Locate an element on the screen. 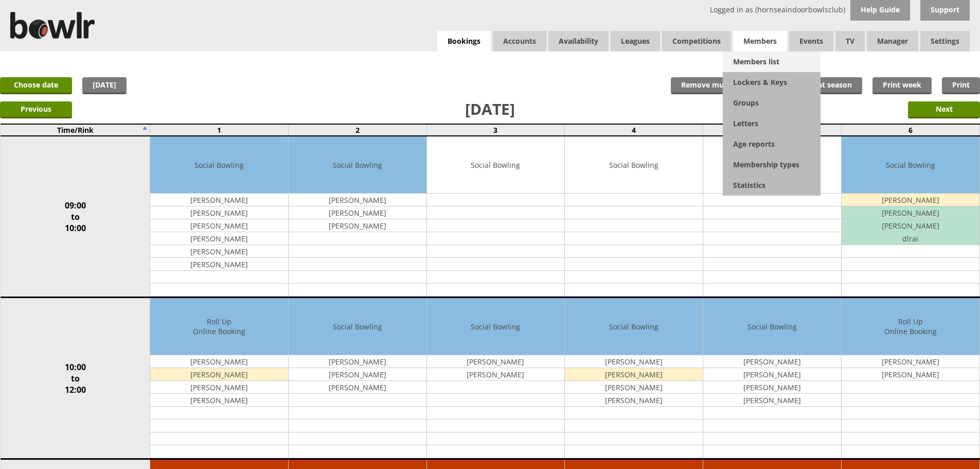 This screenshot has width=980, height=469. a: Membership types is located at coordinates (772, 164).